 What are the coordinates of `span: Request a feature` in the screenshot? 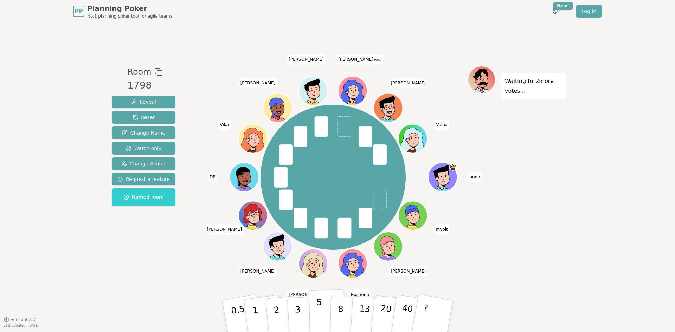 It's located at (144, 179).